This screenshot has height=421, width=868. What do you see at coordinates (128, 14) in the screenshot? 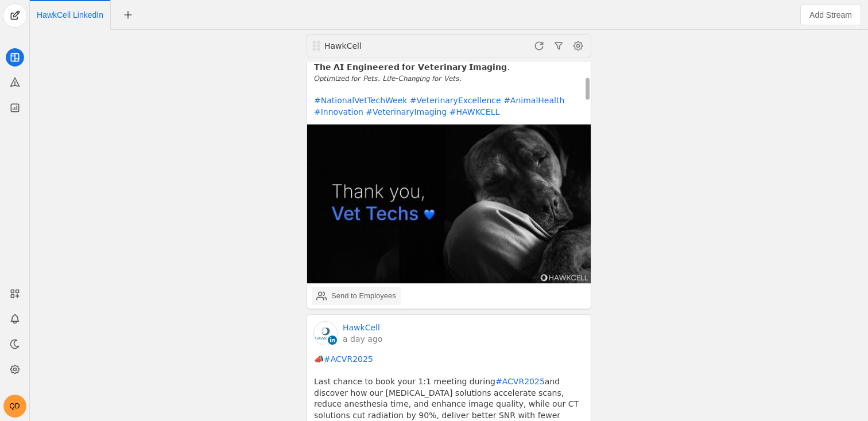
I see `app-icon-button: New Tab` at bounding box center [128, 14].